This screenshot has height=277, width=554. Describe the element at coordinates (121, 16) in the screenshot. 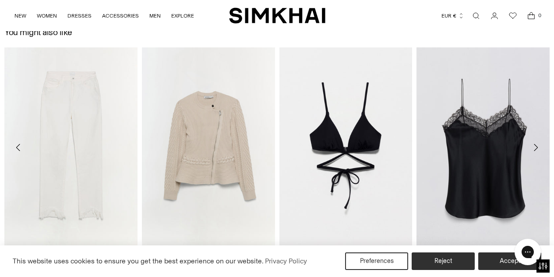

I see `a: ACCESSORIES` at that location.